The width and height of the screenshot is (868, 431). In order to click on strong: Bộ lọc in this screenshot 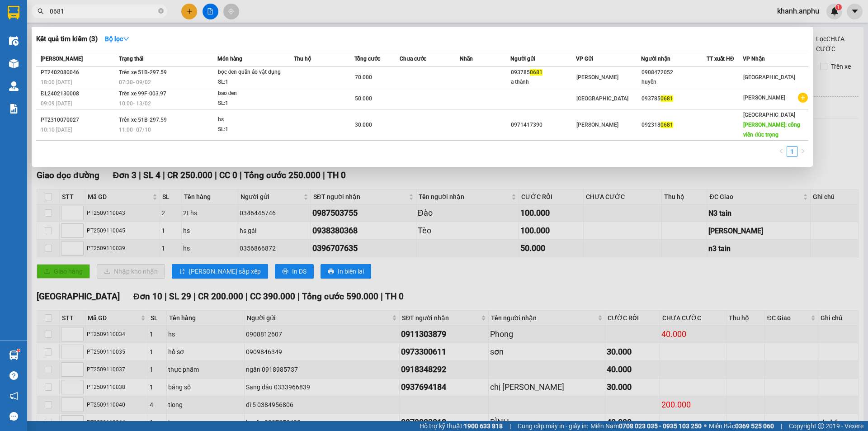, I will do `click(117, 39)`.